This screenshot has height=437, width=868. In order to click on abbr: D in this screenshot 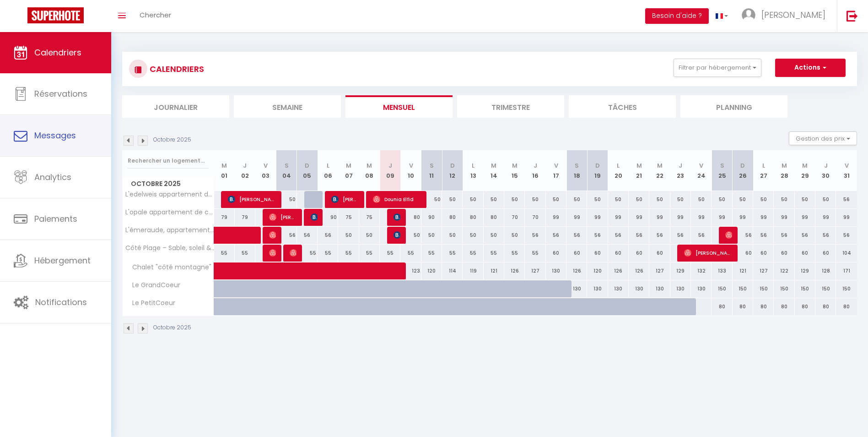, I will do `click(307, 165)`.